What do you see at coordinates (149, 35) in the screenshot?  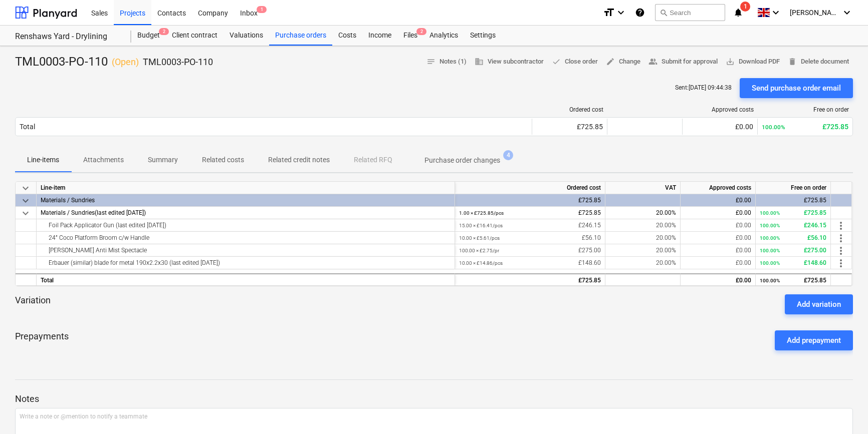 I see `a: Budget2` at bounding box center [149, 35].